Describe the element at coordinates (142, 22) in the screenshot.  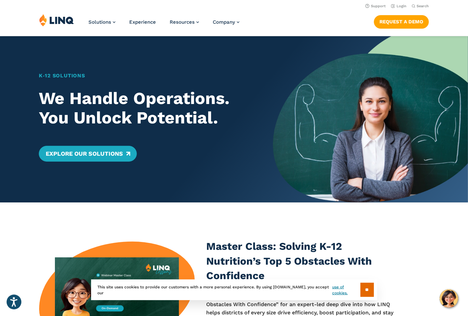
I see `span: Experience` at that location.